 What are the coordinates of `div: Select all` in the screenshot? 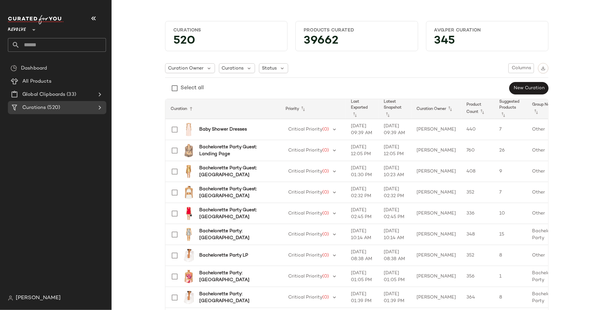 It's located at (192, 88).